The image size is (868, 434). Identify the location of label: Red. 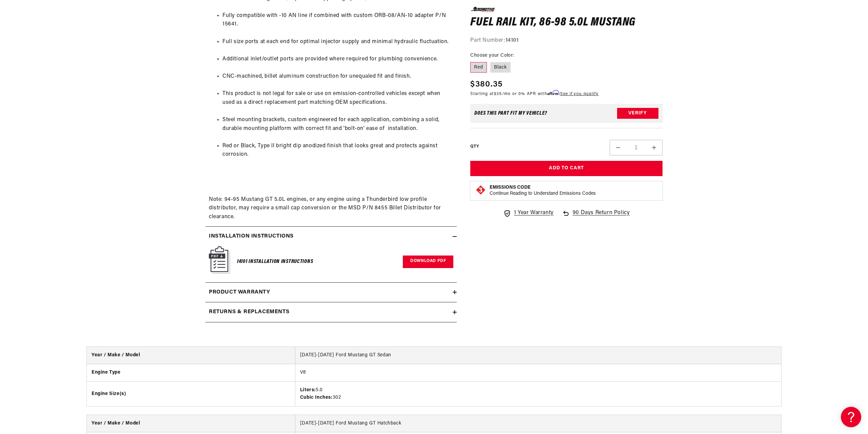
(478, 67).